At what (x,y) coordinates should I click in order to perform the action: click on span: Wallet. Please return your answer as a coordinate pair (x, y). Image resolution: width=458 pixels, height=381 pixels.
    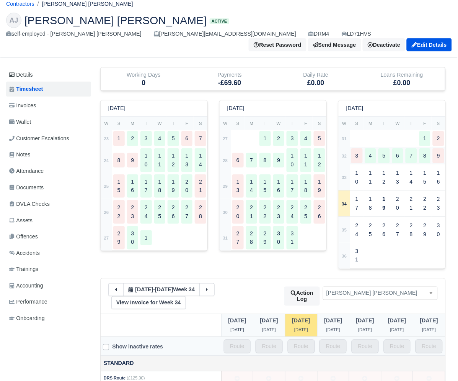
    Looking at the image, I should click on (20, 122).